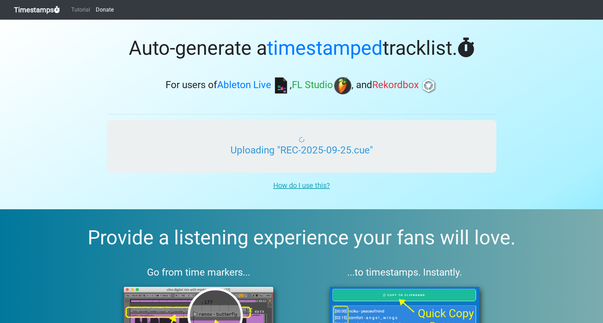 The height and width of the screenshot is (323, 603). Describe the element at coordinates (81, 10) in the screenshot. I see `a: Tutorial` at that location.